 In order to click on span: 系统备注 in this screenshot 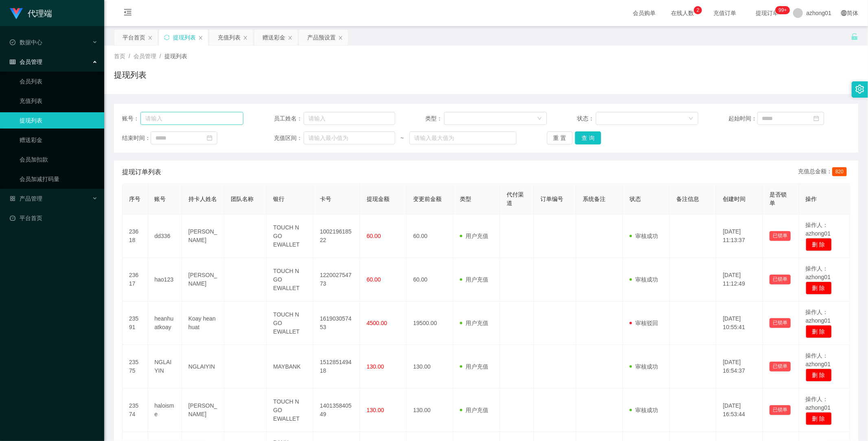, I will do `click(594, 199)`.